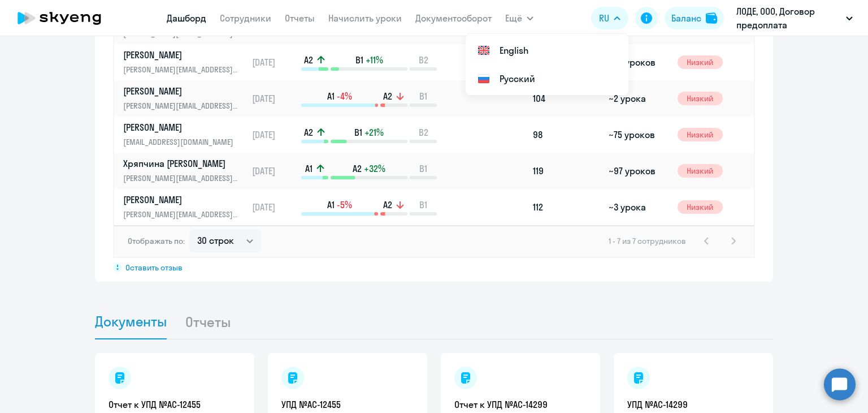 This screenshot has height=413, width=868. Describe the element at coordinates (638, 135) in the screenshot. I see `td: ~75 уроков` at that location.